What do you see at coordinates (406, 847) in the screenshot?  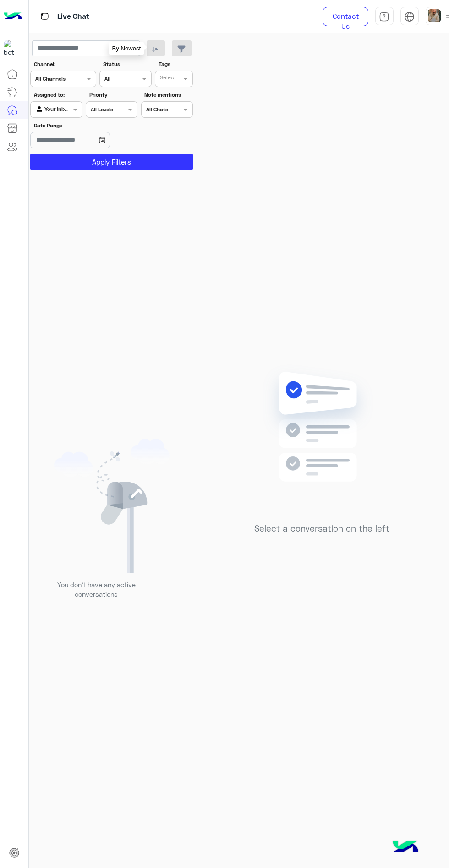 I see `img: hulul-logo.png` at bounding box center [406, 847].